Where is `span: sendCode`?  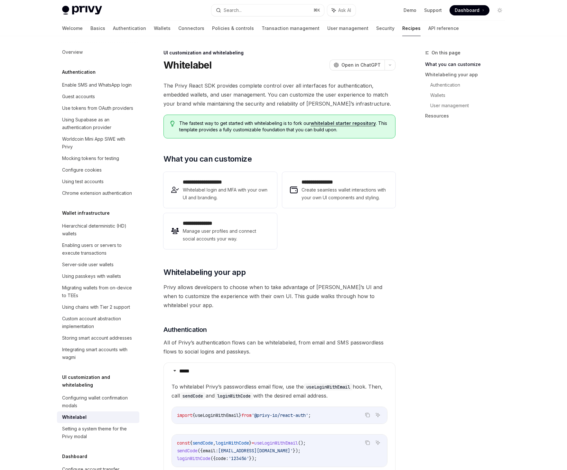
span: sendCode is located at coordinates (203, 443).